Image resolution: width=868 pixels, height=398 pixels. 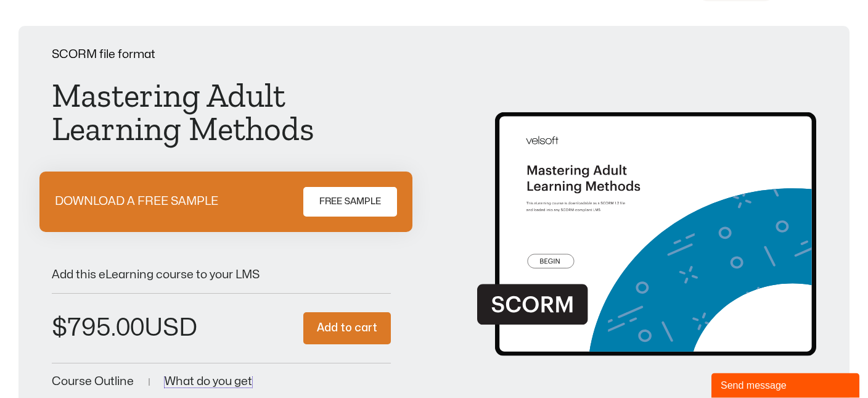 What do you see at coordinates (221, 275) in the screenshot?
I see `p: Add this eLearning course to your LMS` at bounding box center [221, 275].